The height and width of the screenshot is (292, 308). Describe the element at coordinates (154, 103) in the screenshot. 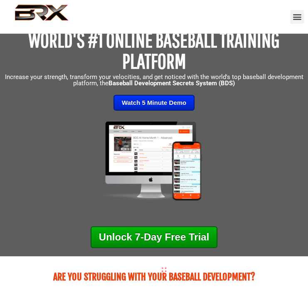

I see `a: Watch 5 Minute Demo` at that location.